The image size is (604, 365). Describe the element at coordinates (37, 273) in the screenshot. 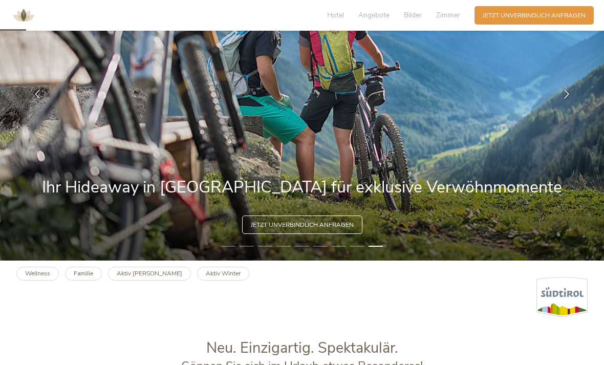

I see `b: Wellness` at that location.